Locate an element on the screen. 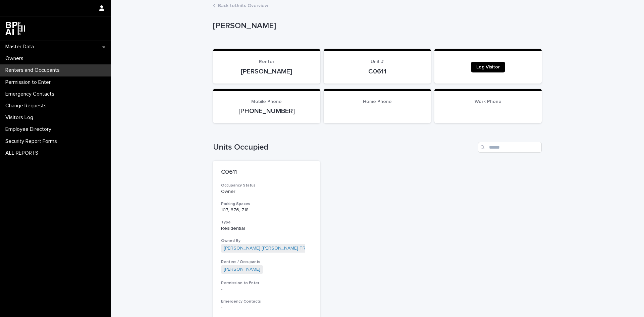  a: Back toUnits Overview is located at coordinates (243, 5).